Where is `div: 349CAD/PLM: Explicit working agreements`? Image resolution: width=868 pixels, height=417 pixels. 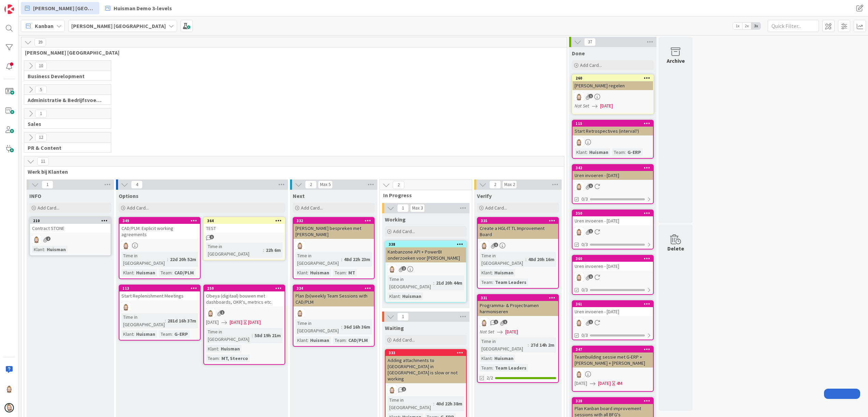 div: 349CAD/PLM: Explicit working agreements is located at coordinates (159, 228).